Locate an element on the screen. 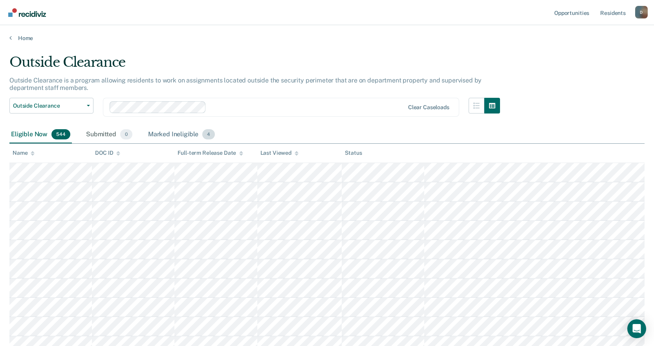 The height and width of the screenshot is (346, 654). div: Status is located at coordinates (353, 153).